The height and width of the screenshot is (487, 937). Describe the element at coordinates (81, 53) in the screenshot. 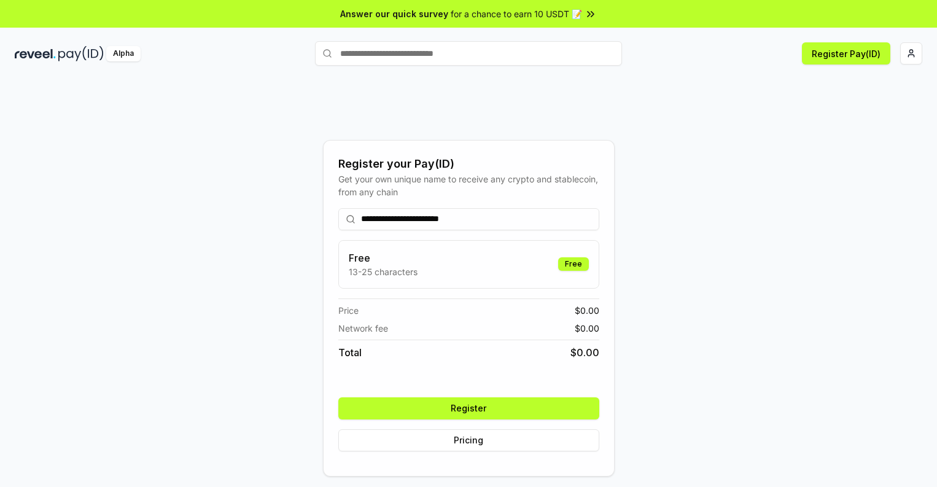

I see `img: pay_id` at that location.